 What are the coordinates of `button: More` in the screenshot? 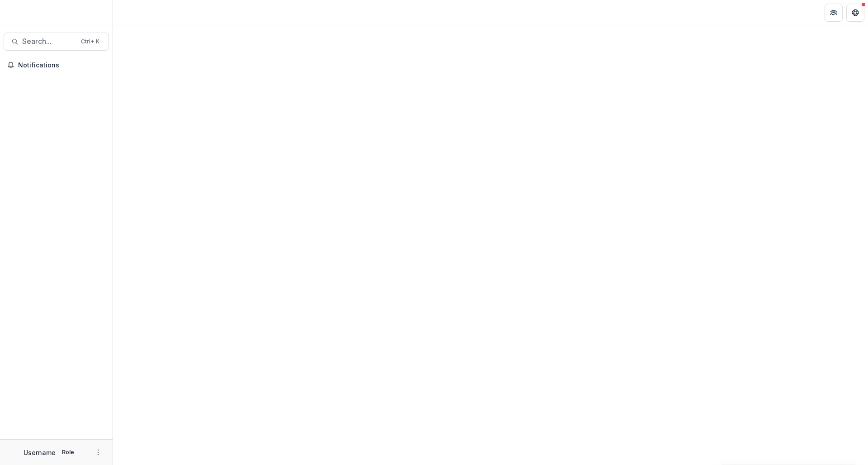 It's located at (98, 452).